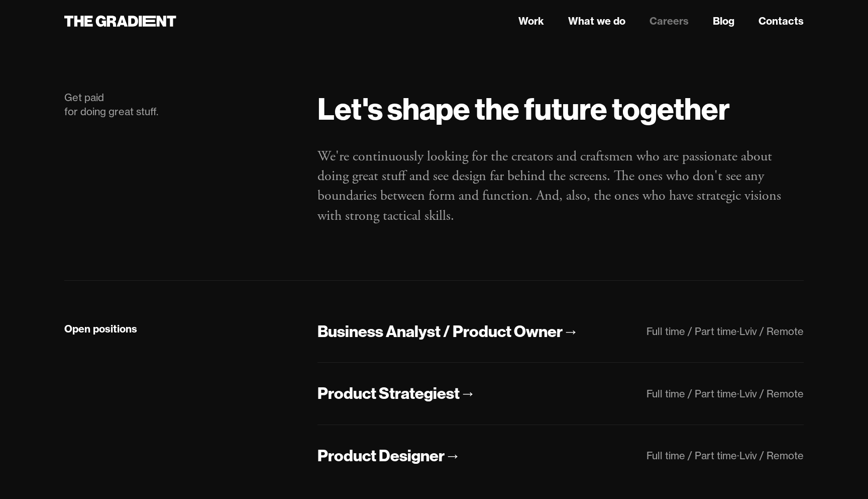 The width and height of the screenshot is (868, 499). What do you see at coordinates (524, 109) in the screenshot?
I see `strong: Let's shape the future together` at bounding box center [524, 109].